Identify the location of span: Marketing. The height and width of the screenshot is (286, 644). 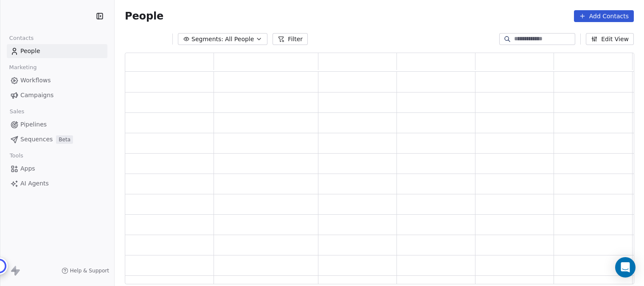
(23, 68).